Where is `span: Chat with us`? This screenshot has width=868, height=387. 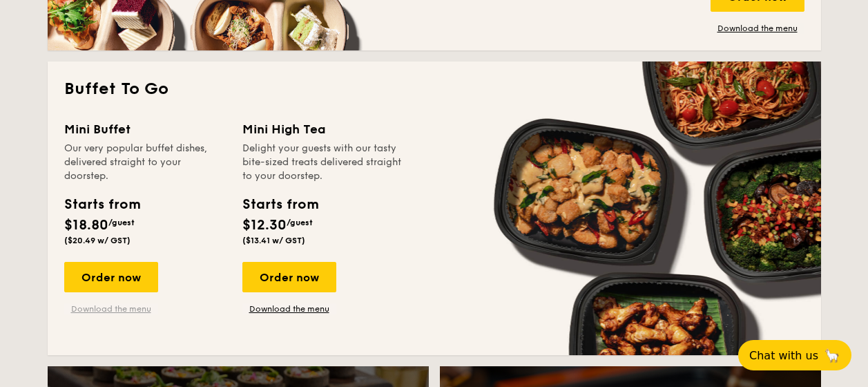
span: Chat with us is located at coordinates (784, 355).